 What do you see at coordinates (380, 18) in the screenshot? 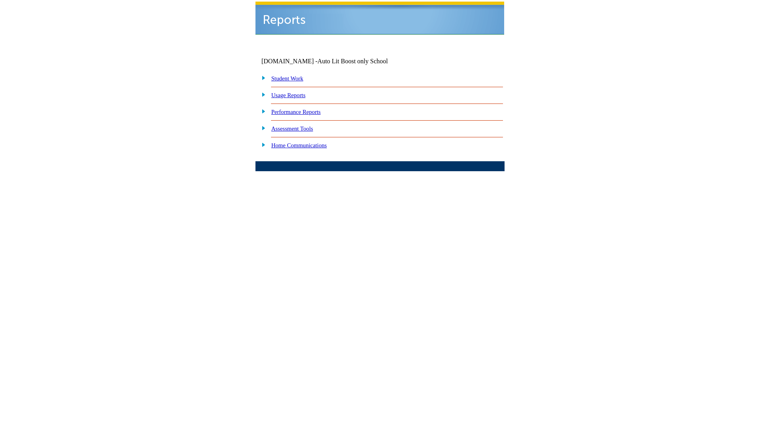
I see `img: header` at bounding box center [380, 18].